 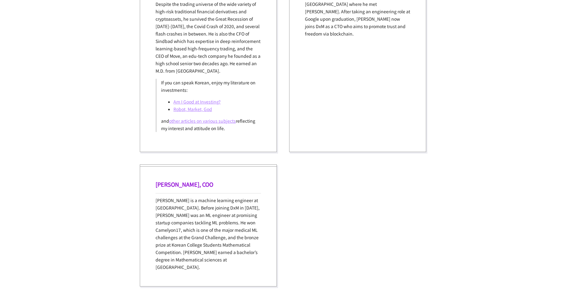 What do you see at coordinates (197, 102) in the screenshot?
I see `a: Am I Good at Investing?` at bounding box center [197, 102].